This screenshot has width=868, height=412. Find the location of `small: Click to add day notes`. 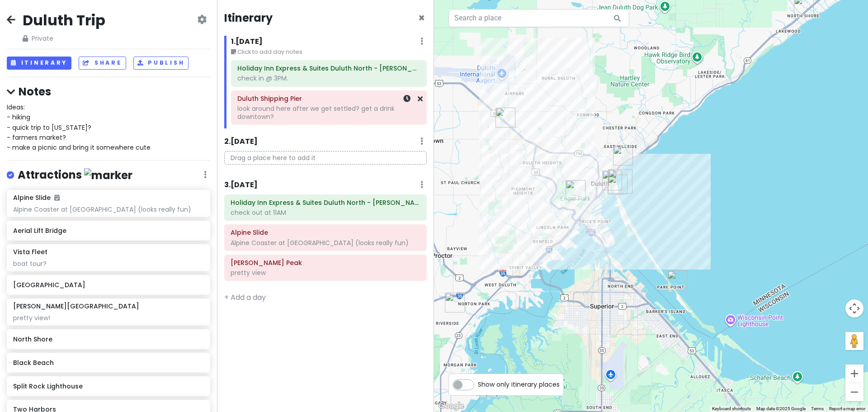

small: Click to add day notes is located at coordinates (329, 52).